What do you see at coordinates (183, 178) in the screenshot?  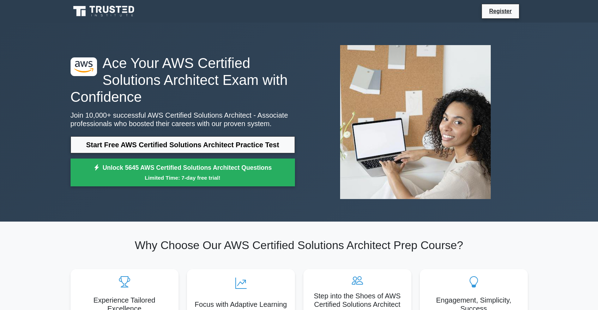 I see `small: Limited Time: 7-day free trial!` at bounding box center [183, 178].